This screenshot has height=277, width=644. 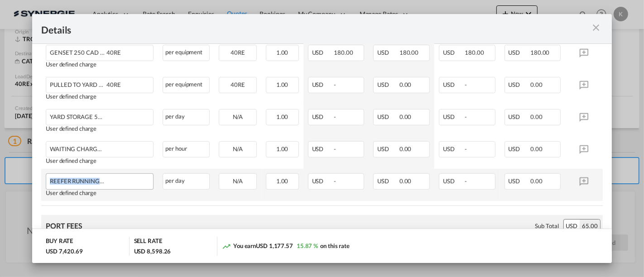 I want to click on div: USD 8,598.26, so click(x=152, y=251).